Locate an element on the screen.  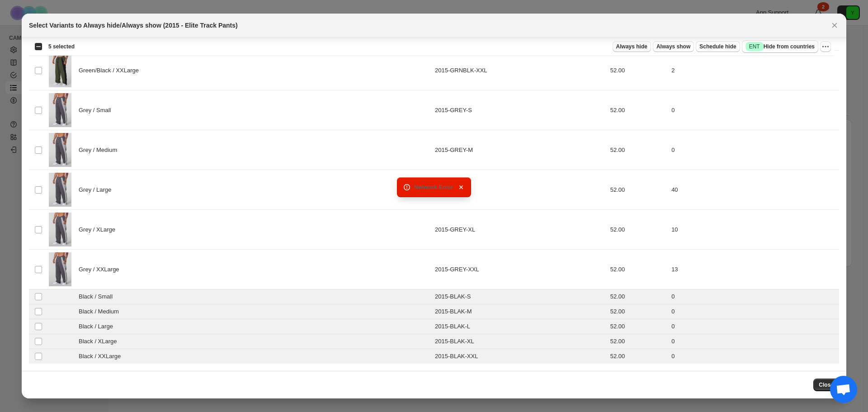
td: 2015-BLAK-XXL is located at coordinates (520, 356).